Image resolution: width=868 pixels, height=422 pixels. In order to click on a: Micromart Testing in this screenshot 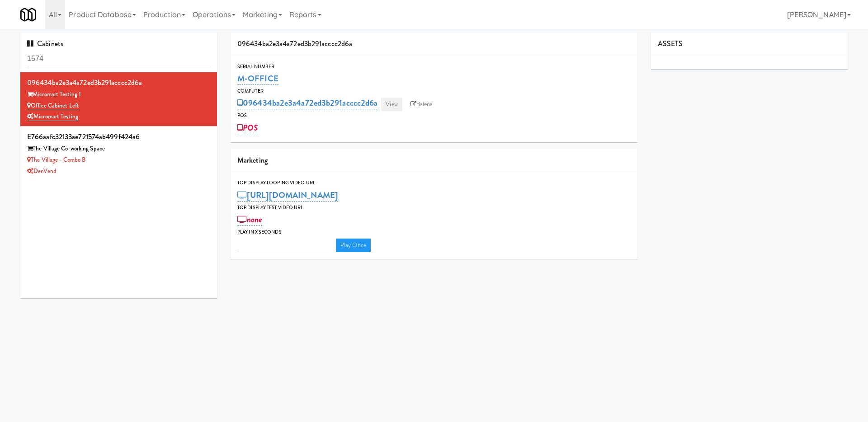, I will do `click(53, 117)`.